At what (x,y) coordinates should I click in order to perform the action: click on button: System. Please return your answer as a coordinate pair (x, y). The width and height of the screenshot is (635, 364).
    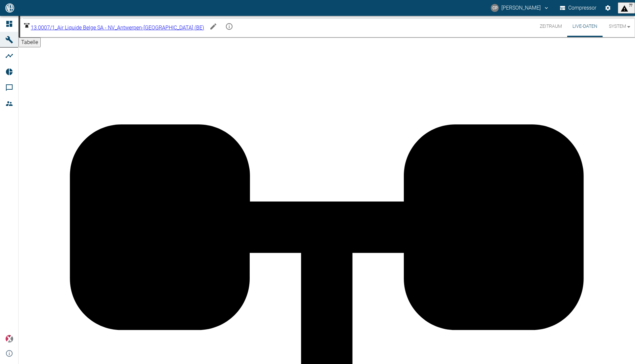
    Looking at the image, I should click on (618, 27).